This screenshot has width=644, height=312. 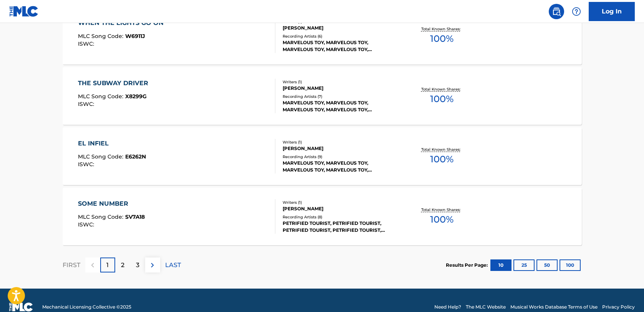 What do you see at coordinates (341, 217) in the screenshot?
I see `div: Recording Artists ( 8 )` at bounding box center [341, 217].